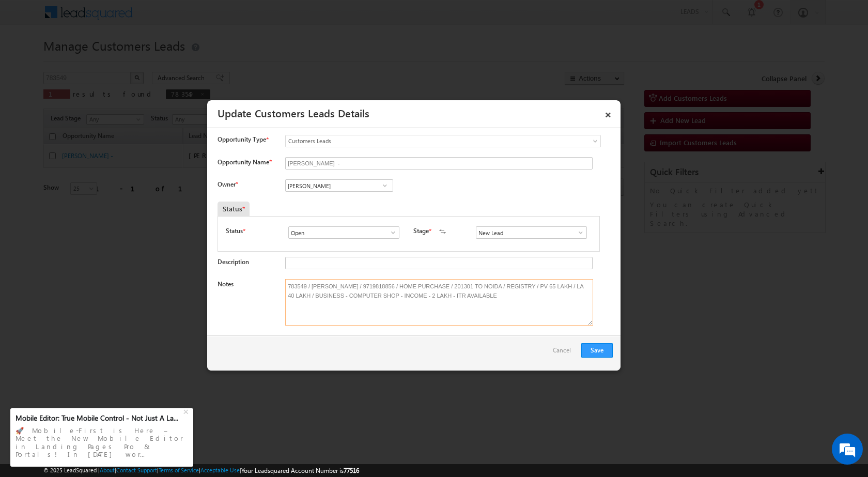  What do you see at coordinates (201, 471) in the screenshot?
I see `span: © 2025 LeadSquared | | | | |` at bounding box center [201, 471].